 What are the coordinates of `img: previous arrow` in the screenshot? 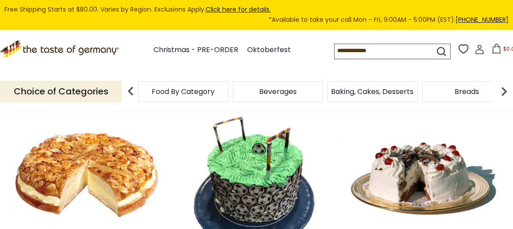 It's located at (131, 91).